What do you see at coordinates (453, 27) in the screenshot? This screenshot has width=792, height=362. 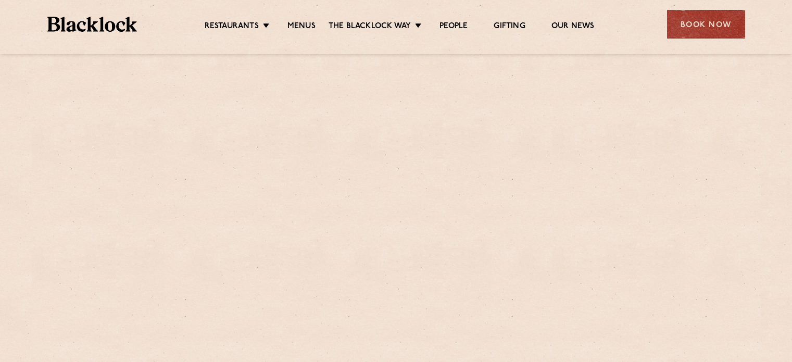 I see `a: People` at bounding box center [453, 27].